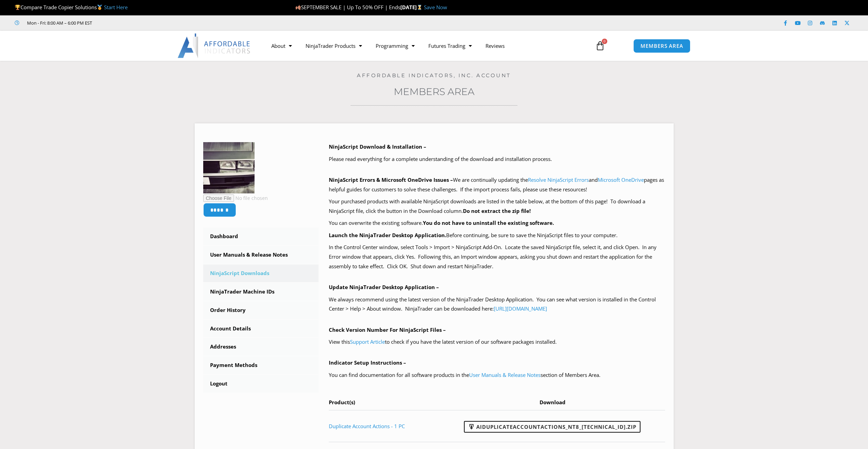 This screenshot has height=449, width=868. I want to click on p: You can overwrite the existing software., so click(497, 223).